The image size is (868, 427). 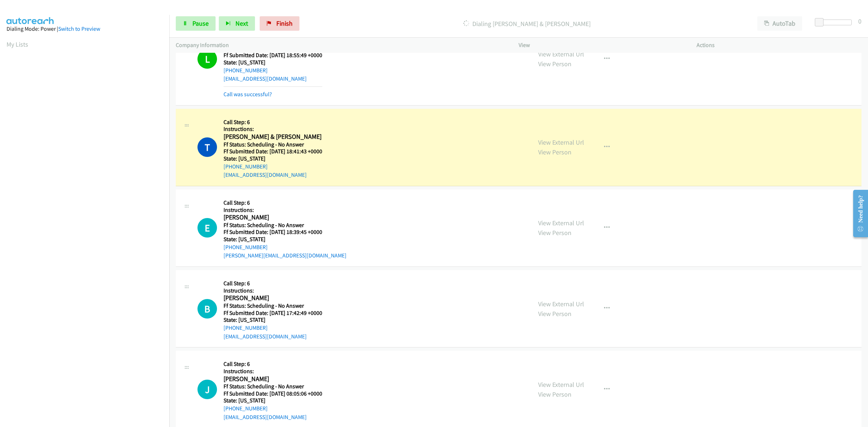 What do you see at coordinates (778, 45) in the screenshot?
I see `p: Actions` at bounding box center [778, 45].